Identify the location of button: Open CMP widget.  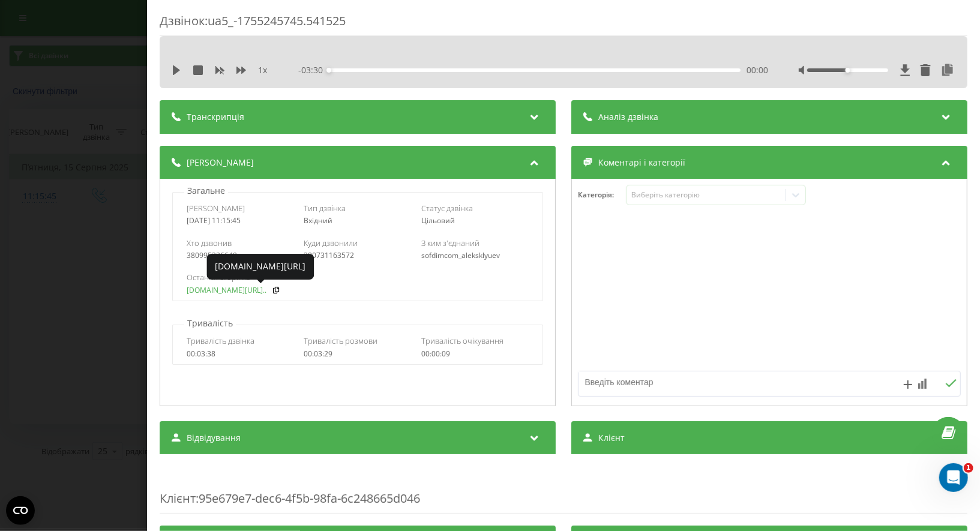
(20, 511).